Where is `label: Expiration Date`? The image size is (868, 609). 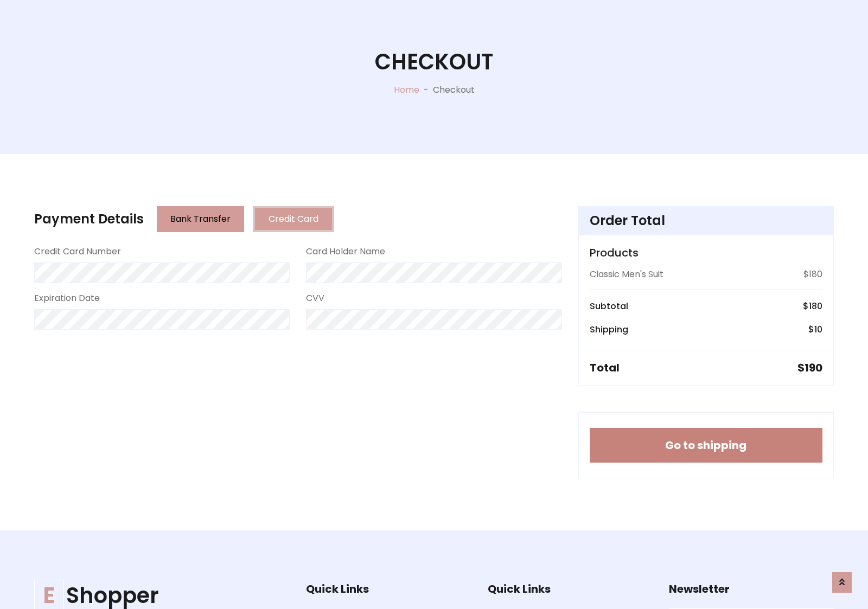 label: Expiration Date is located at coordinates (67, 298).